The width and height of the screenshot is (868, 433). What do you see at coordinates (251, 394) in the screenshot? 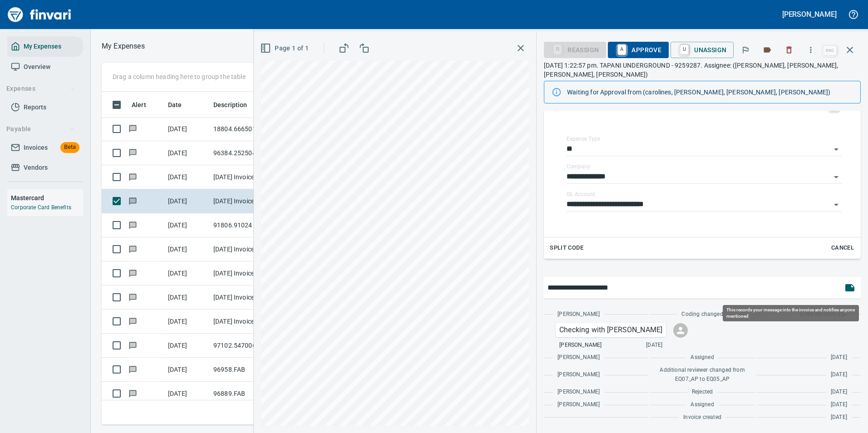
I see `td: 96889.FAB` at bounding box center [251, 394].